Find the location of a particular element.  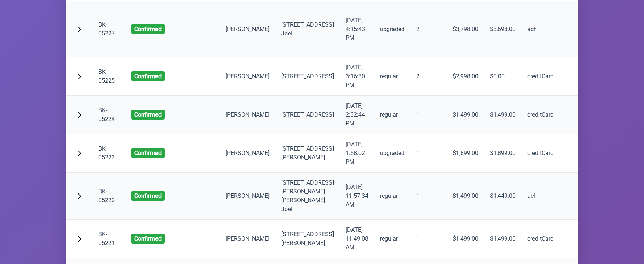

a: BK-05222 is located at coordinates (107, 195).